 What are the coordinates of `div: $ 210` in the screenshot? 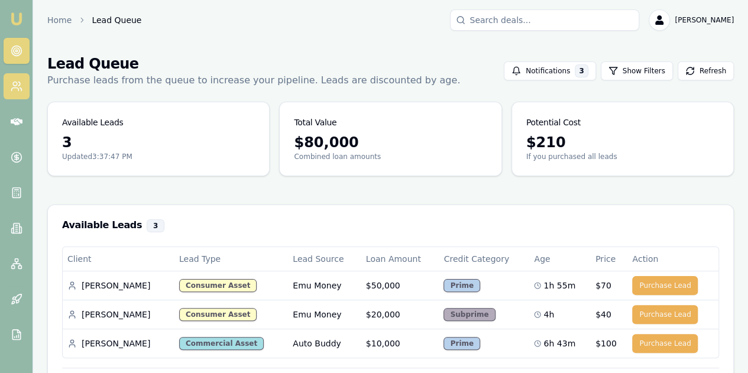 It's located at (623, 142).